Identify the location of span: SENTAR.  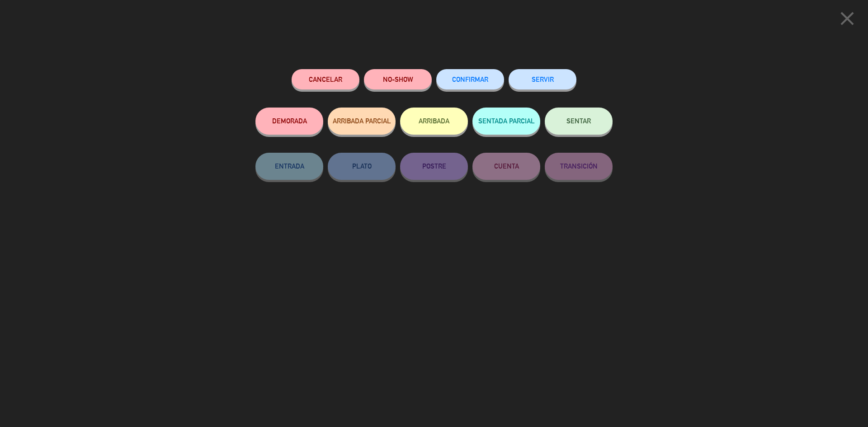
(579, 121).